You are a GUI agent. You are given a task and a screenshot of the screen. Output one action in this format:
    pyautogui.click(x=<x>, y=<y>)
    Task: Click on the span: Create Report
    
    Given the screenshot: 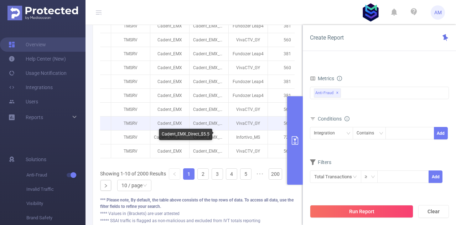 What is the action you would take?
    pyautogui.click(x=327, y=37)
    